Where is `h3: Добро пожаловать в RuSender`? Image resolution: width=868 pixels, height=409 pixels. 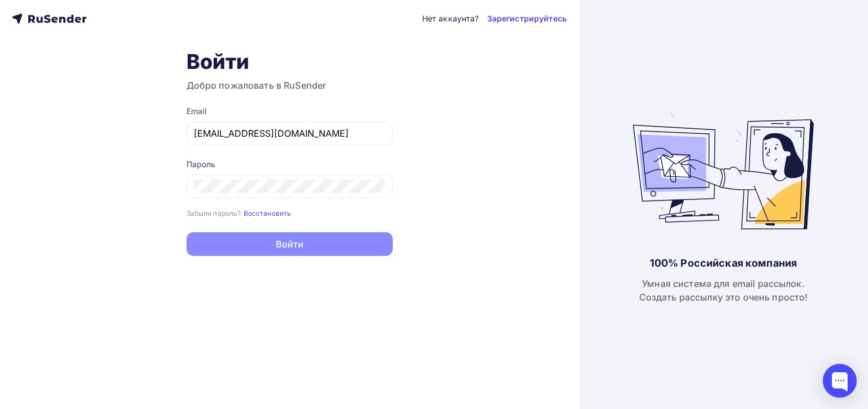
h3: Добро пожаловать в RuSender is located at coordinates (289, 85).